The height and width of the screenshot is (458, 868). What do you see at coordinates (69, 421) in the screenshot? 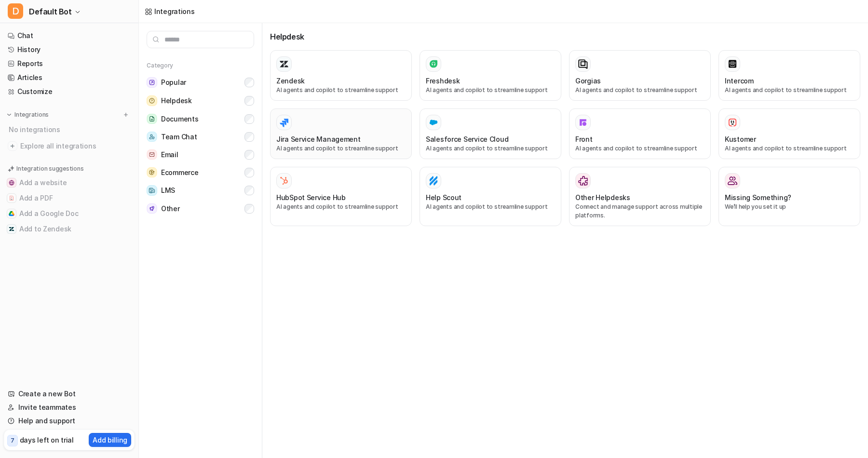
I see `a: Help and support` at bounding box center [69, 421].